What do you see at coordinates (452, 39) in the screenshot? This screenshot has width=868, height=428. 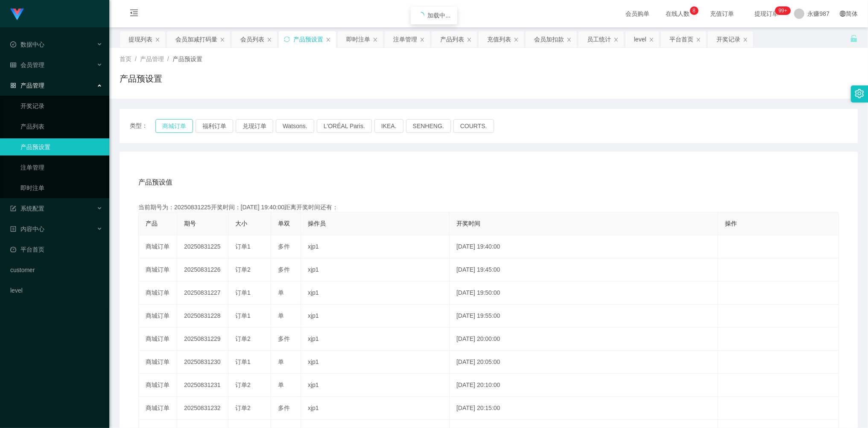 I see `div: 产品列表` at bounding box center [452, 39].